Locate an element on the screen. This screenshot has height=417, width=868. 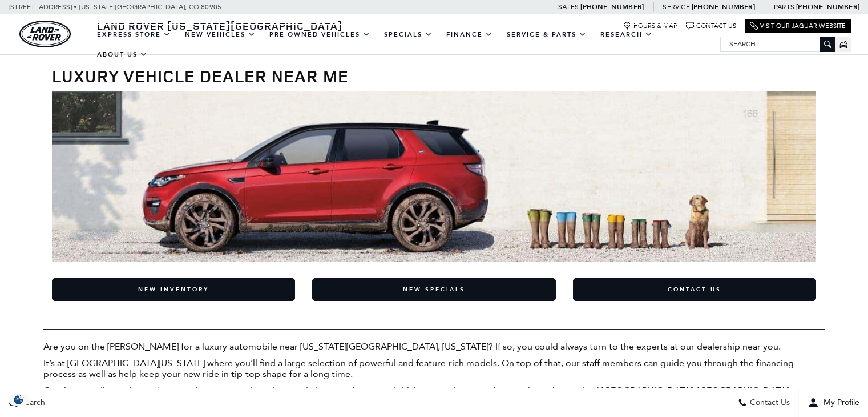
p: Continue reading to learn about our inventory and services, and also see what sort of driving exp... is located at coordinates (434, 396).